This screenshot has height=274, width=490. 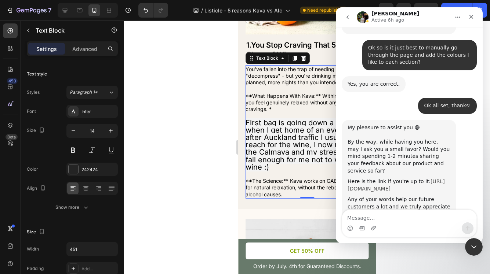 I want to click on div: Padding, so click(x=35, y=269).